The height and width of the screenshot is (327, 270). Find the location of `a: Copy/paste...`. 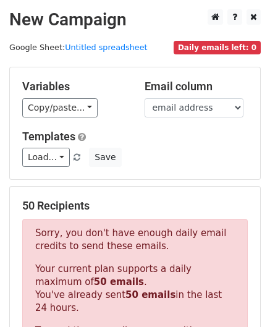

a: Copy/paste... is located at coordinates (60, 108).